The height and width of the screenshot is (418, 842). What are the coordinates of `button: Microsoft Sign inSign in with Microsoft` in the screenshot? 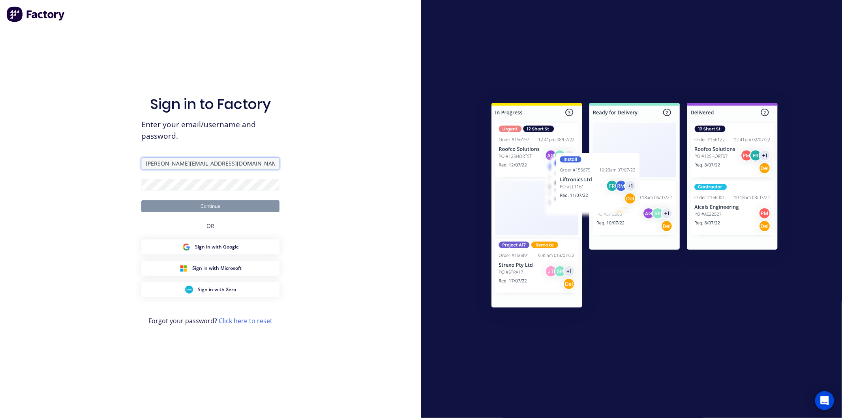 It's located at (211, 268).